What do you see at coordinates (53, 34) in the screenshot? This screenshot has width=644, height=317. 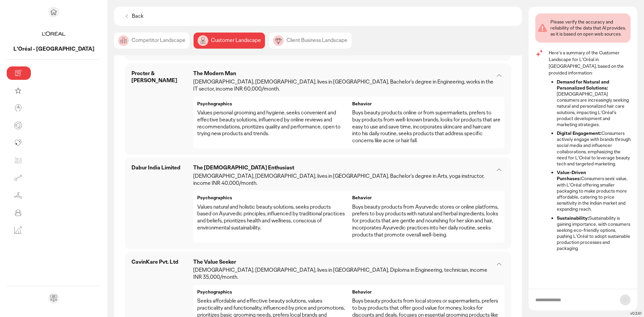 I see `img: project avatar` at bounding box center [53, 34].